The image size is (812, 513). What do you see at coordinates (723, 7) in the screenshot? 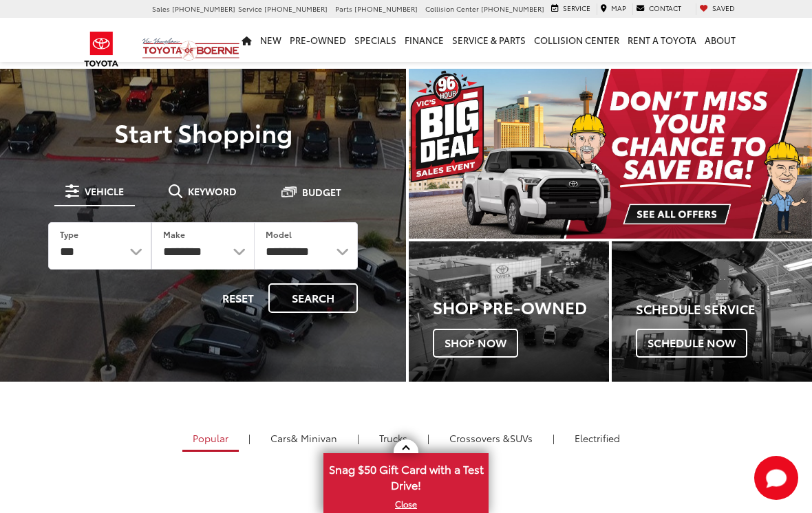
I see `span: Saved` at bounding box center [723, 7].